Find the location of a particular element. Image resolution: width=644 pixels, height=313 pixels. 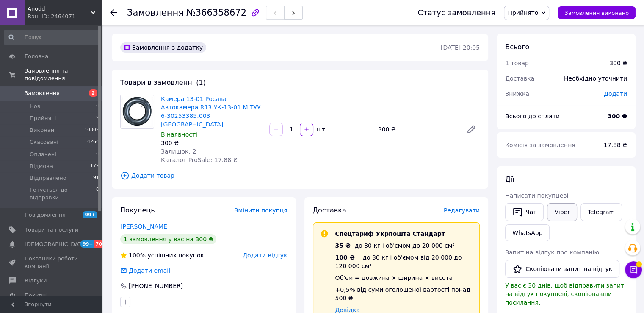

div: +0,5% від суми оголошеної вартості понад 500 ₴ is located at coordinates (404, 294).